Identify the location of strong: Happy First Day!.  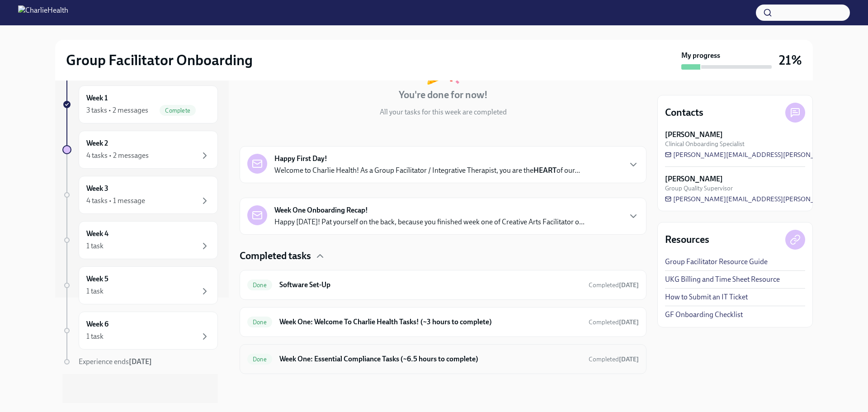
(301, 159).